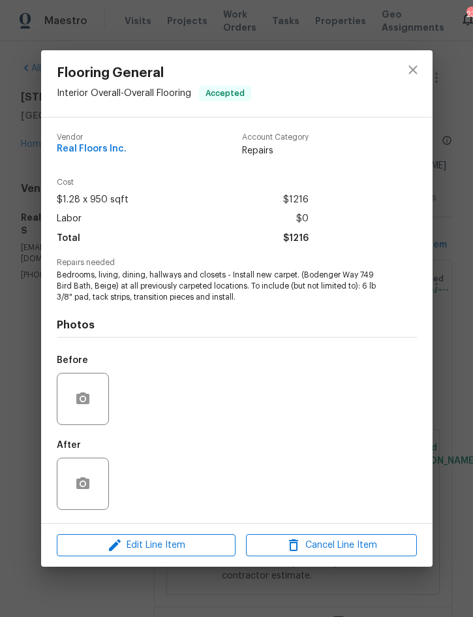  Describe the element at coordinates (237, 262) in the screenshot. I see `span: Repairs needed` at that location.